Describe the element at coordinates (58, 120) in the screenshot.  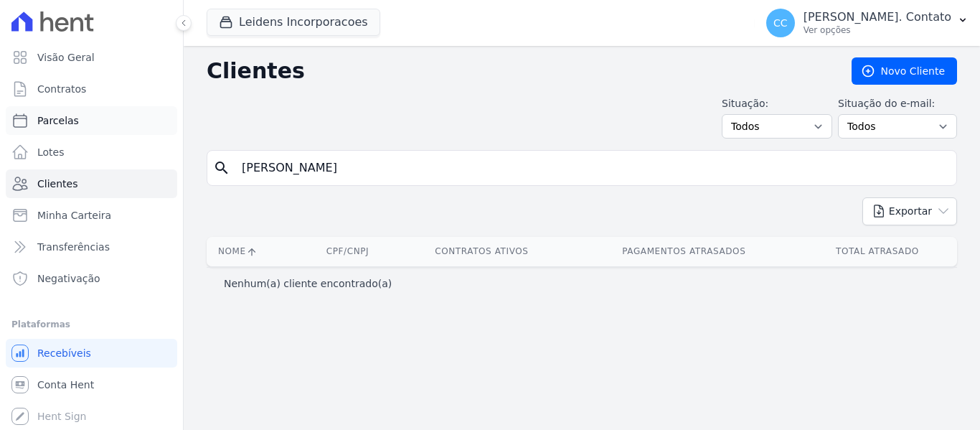
I see `span: Parcelas` at that location.